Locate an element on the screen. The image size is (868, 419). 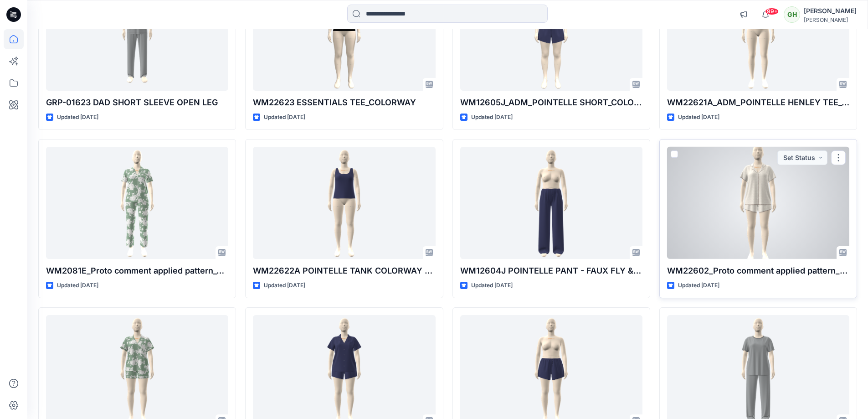
a: WM2081E_Proto comment applied pattern_Colorway_REV11 is located at coordinates (137, 203).